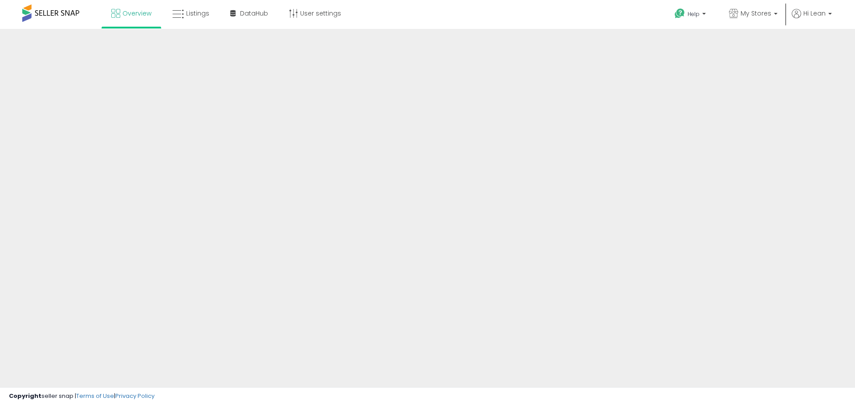  I want to click on strong: Copyright, so click(25, 396).